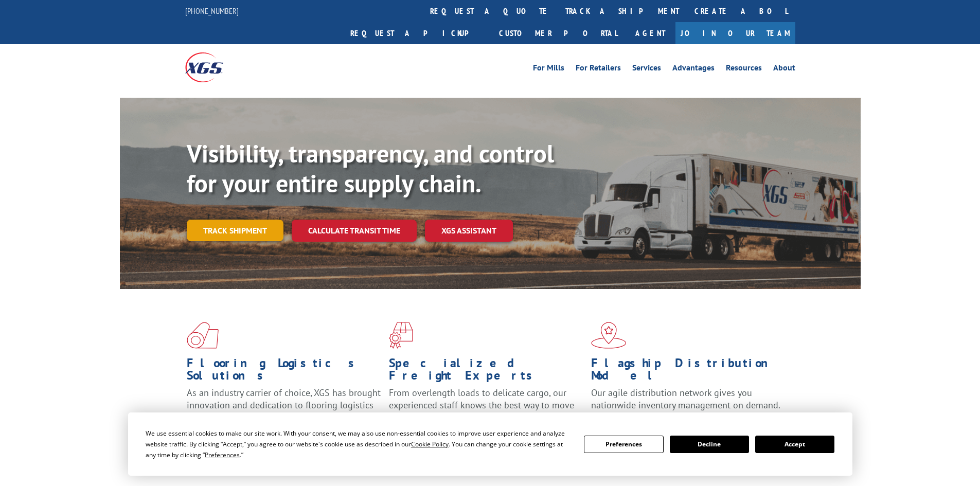  What do you see at coordinates (469, 230) in the screenshot?
I see `a: XGS ASSISTANT` at bounding box center [469, 230].